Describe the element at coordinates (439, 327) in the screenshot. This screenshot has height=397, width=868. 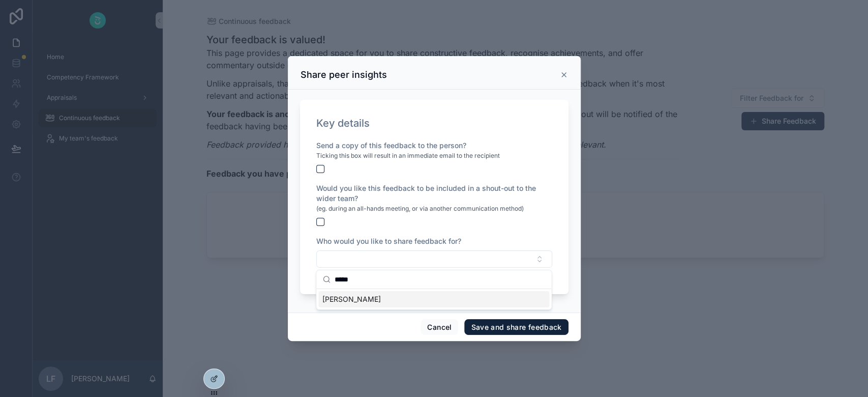
I see `button: Cancel` at that location.